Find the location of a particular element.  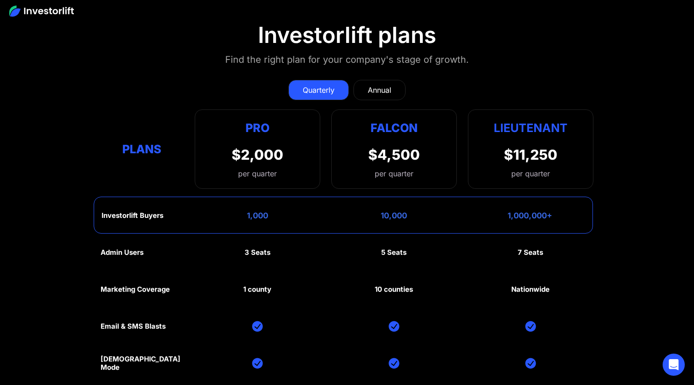

div: Email & SMS Blasts is located at coordinates (133, 326).